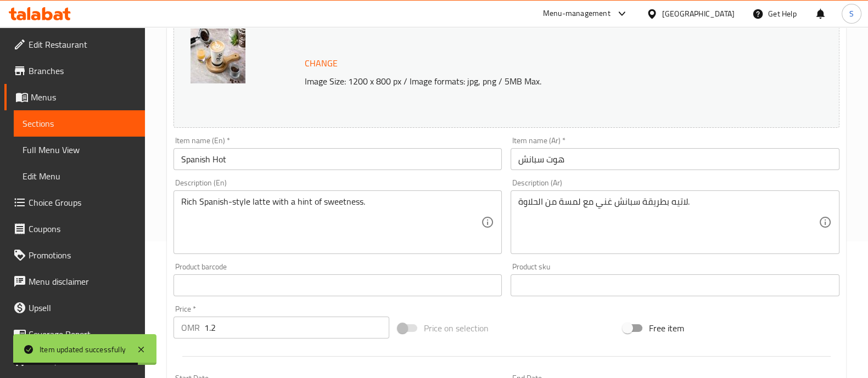 The width and height of the screenshot is (868, 378). What do you see at coordinates (79, 176) in the screenshot?
I see `a: Edit Menu` at bounding box center [79, 176].